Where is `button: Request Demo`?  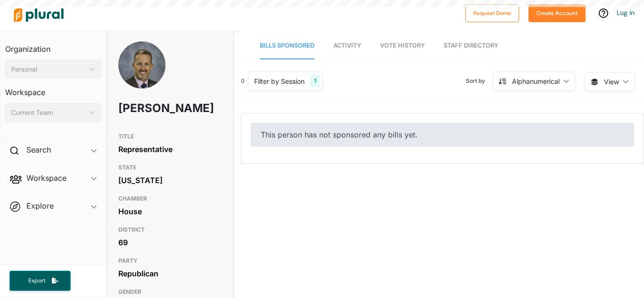
button: Request Demo is located at coordinates (492, 13).